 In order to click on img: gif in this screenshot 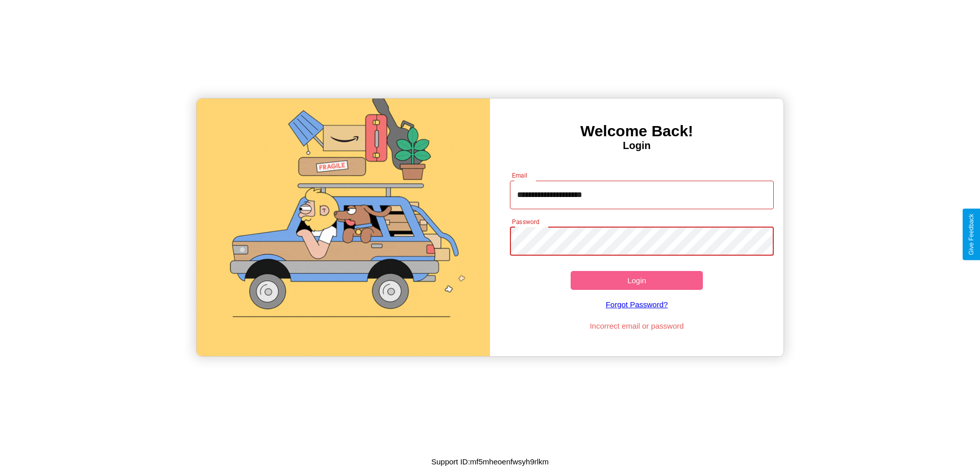, I will do `click(343, 227)`.